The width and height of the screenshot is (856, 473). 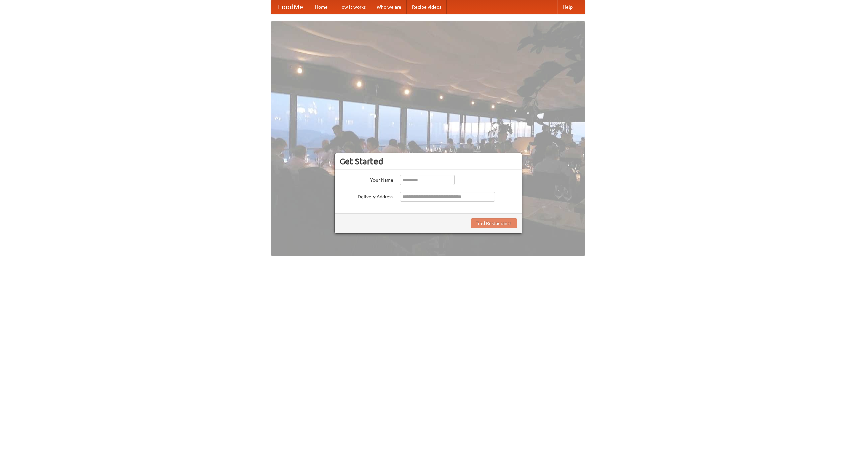 What do you see at coordinates (321, 7) in the screenshot?
I see `a: Home` at bounding box center [321, 7].